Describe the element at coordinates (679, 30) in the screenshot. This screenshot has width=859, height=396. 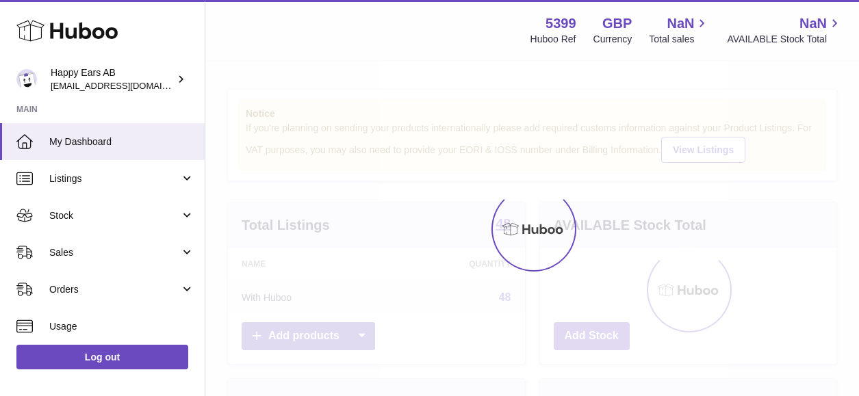
I see `a: NaN Total sales` at that location.